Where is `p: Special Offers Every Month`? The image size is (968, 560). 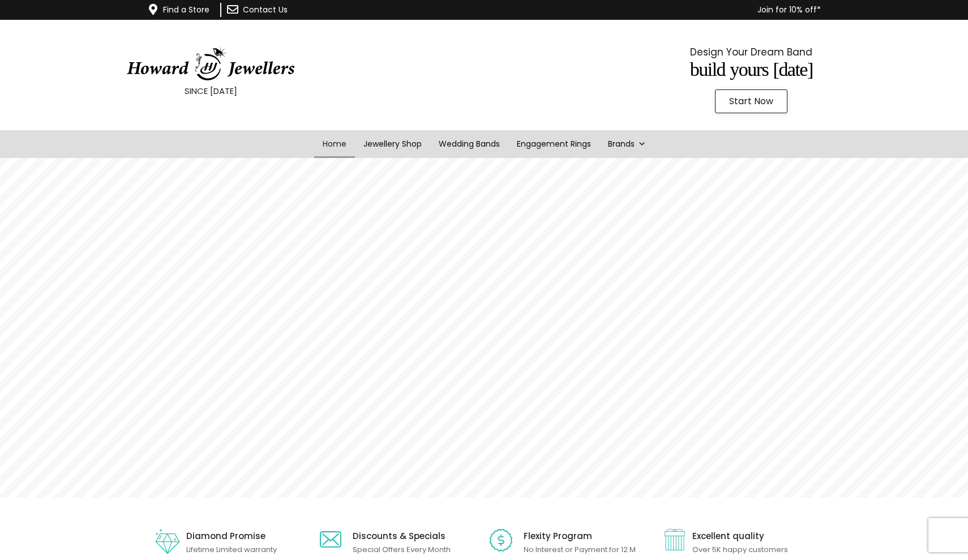 p: Special Offers Every Month is located at coordinates (401, 549).